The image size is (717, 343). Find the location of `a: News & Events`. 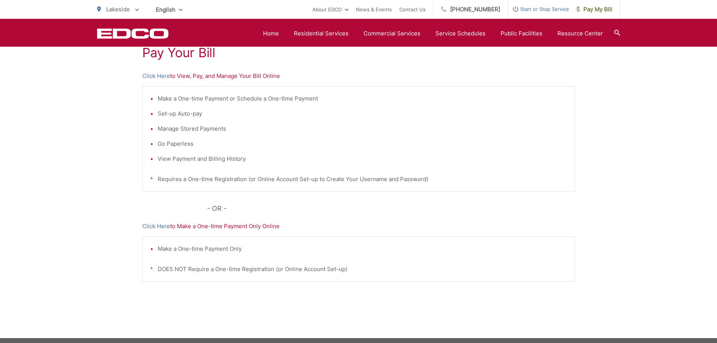

a: News & Events is located at coordinates (374, 9).